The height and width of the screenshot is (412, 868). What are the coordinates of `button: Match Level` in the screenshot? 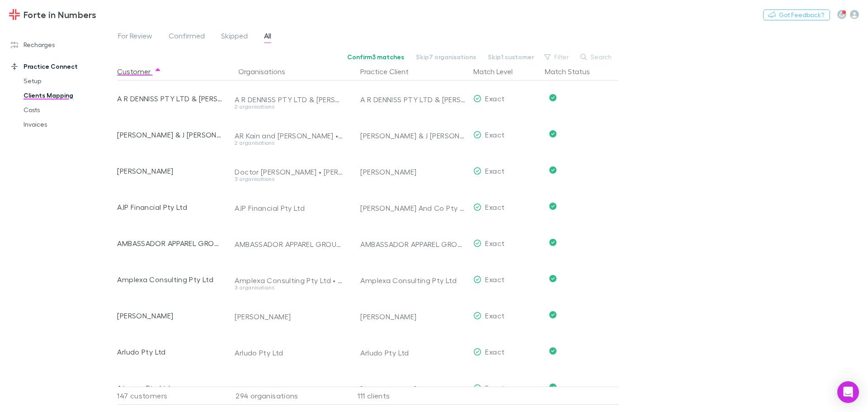 It's located at (498, 71).